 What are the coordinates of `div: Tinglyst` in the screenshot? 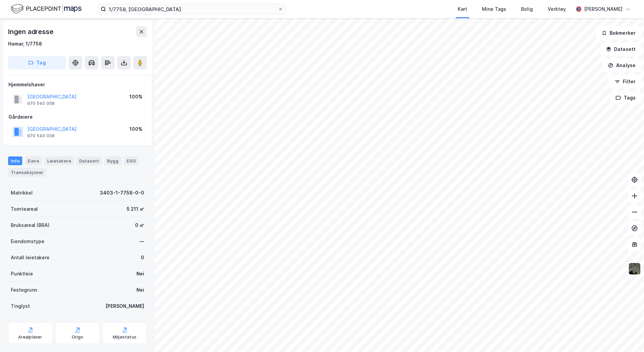 It's located at (20, 306).